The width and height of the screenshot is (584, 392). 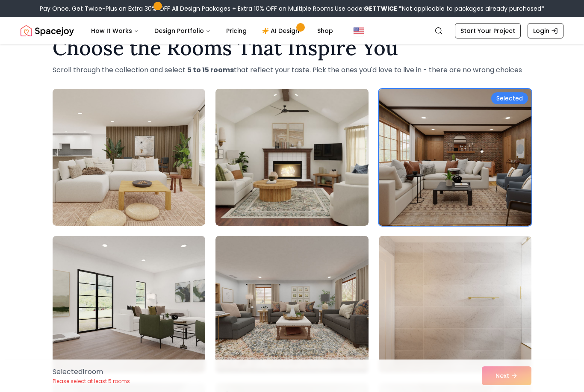 I want to click on a: Start Your Project, so click(x=488, y=31).